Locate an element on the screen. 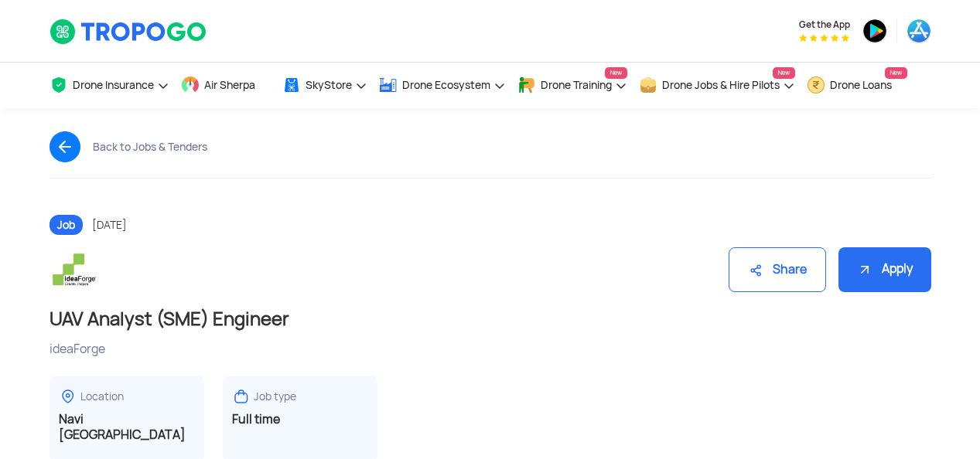 The width and height of the screenshot is (980, 459). img: ic_apply.svg is located at coordinates (865, 270).